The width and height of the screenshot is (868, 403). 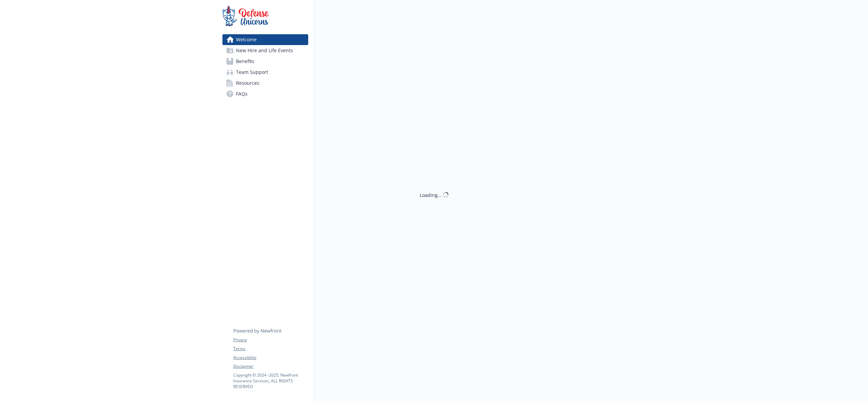 I want to click on a: Resources, so click(x=265, y=83).